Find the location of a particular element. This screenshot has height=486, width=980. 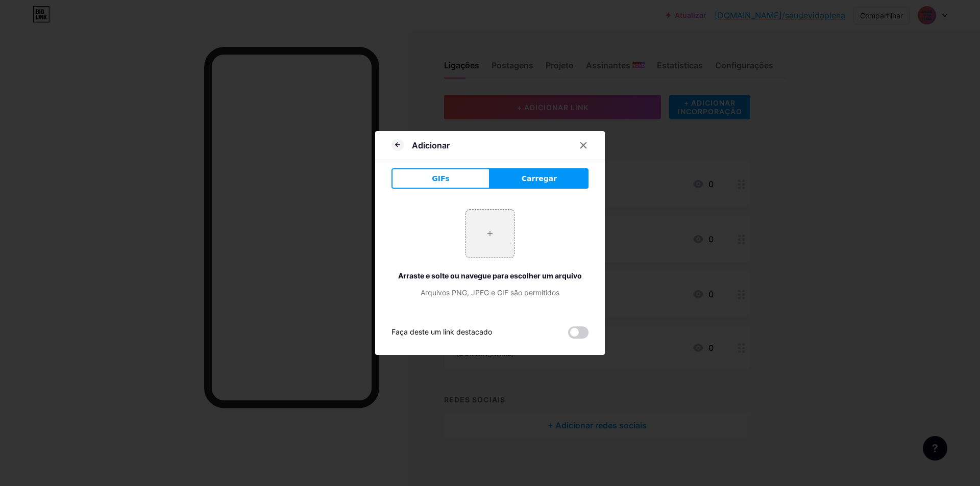

font: Faça deste um link destacado is located at coordinates (442, 332).